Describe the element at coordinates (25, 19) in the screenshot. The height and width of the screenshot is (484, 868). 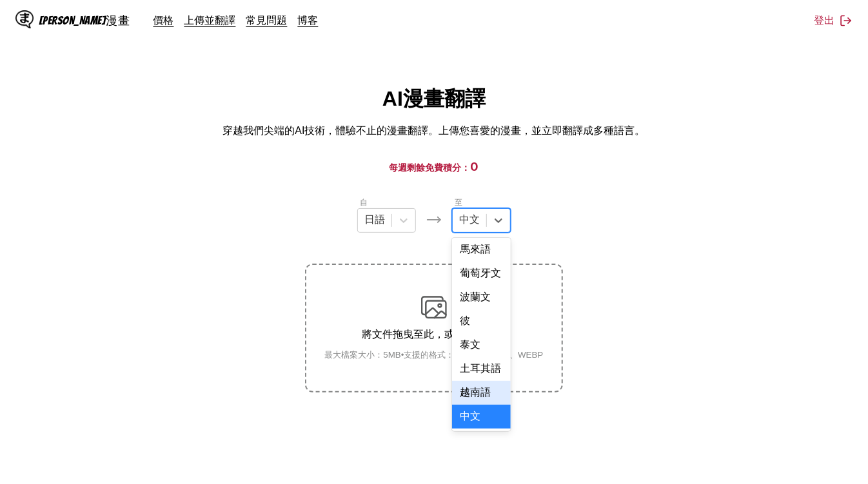
I see `img: IsManga 標誌` at that location.